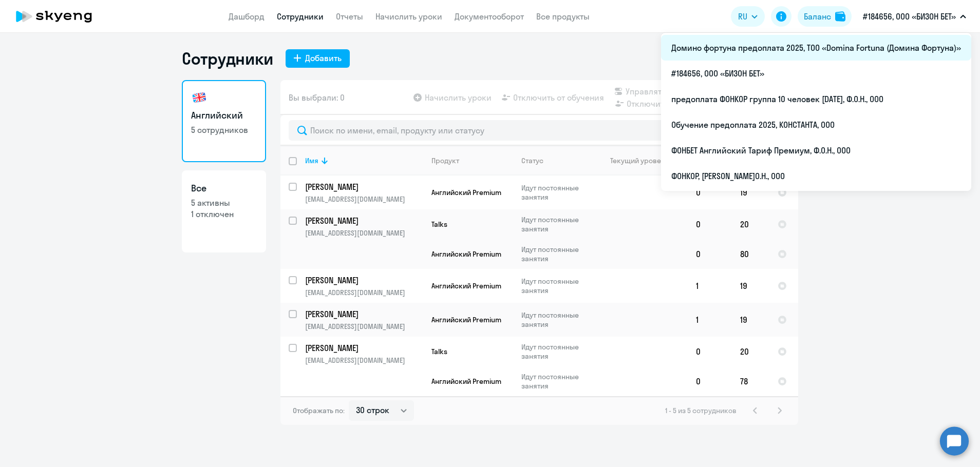 Image resolution: width=980 pixels, height=467 pixels. Describe the element at coordinates (323, 58) in the screenshot. I see `div: Добавить` at that location.